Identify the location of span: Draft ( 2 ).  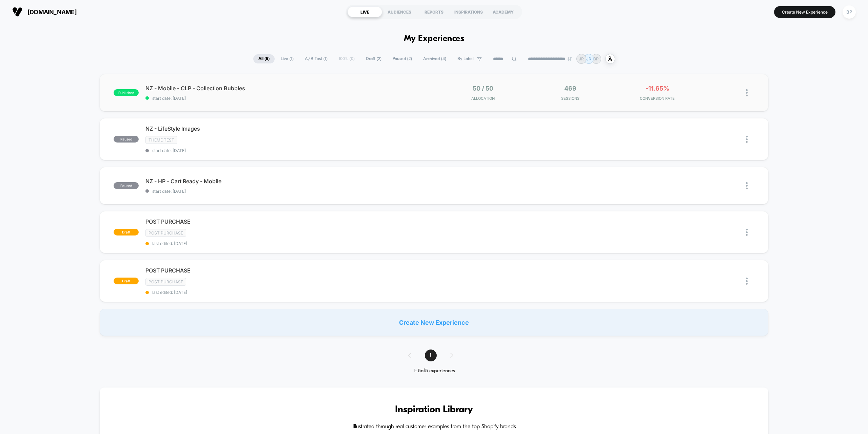
(374, 59).